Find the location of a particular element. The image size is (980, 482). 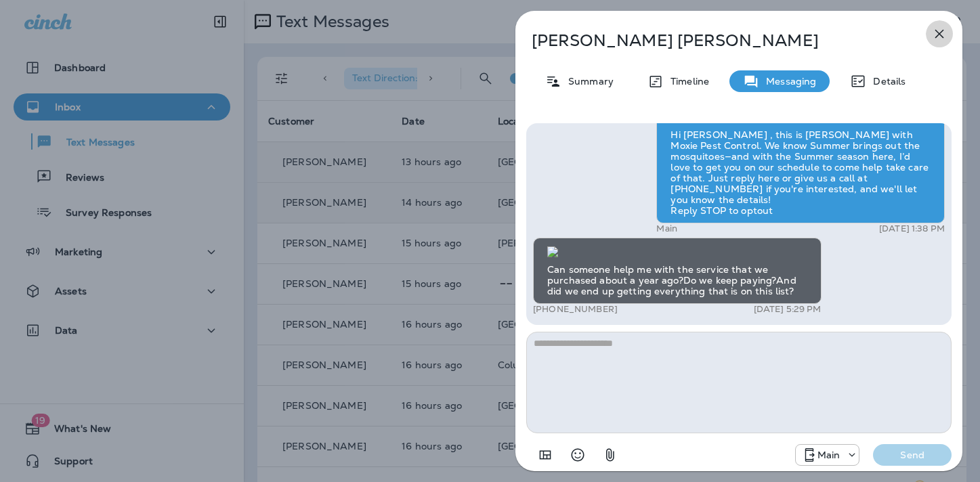

p: Timeline is located at coordinates (686, 81).